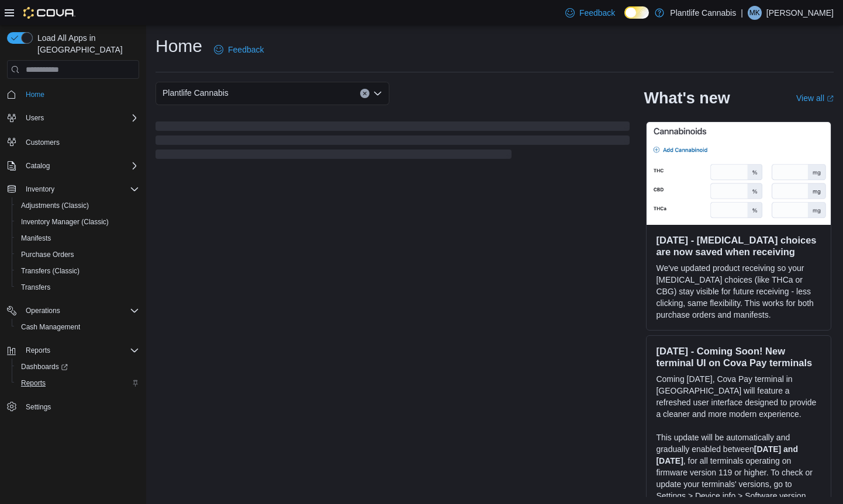  Describe the element at coordinates (78, 271) in the screenshot. I see `button: Transfers (Classic)` at that location.